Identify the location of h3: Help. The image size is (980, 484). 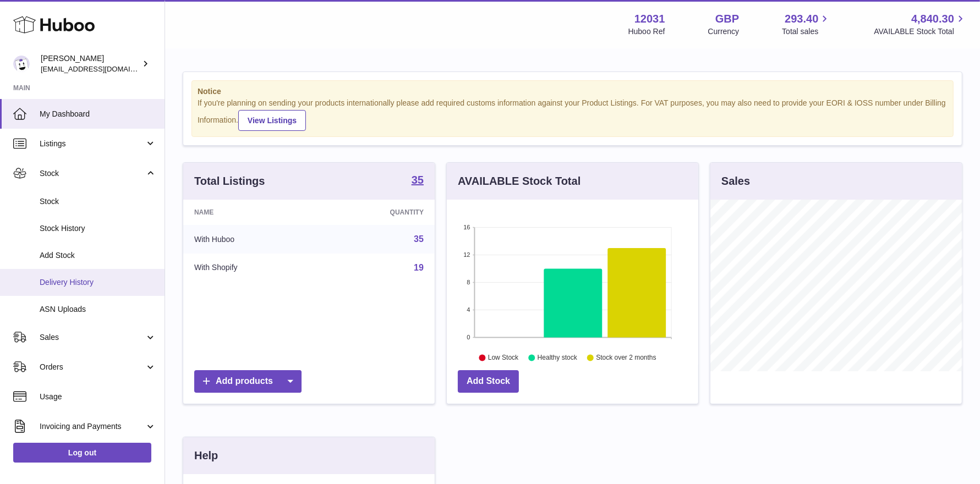
(206, 456).